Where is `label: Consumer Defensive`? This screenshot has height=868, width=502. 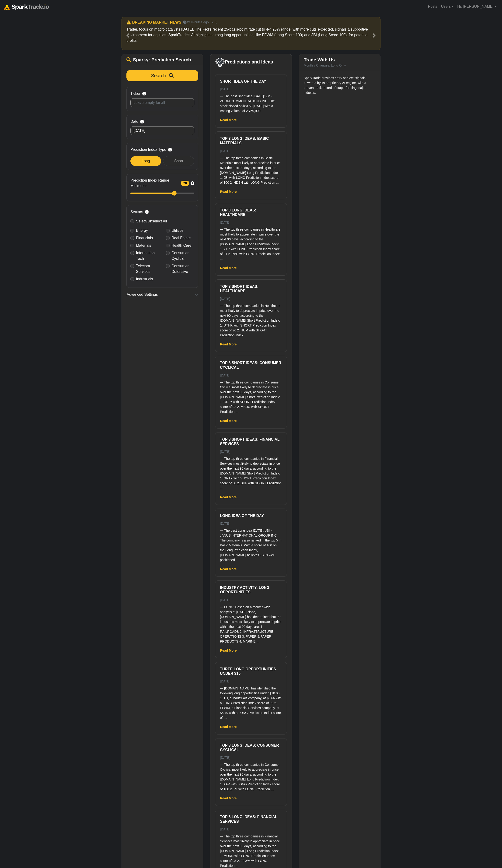
label: Consumer Defensive is located at coordinates (183, 269).